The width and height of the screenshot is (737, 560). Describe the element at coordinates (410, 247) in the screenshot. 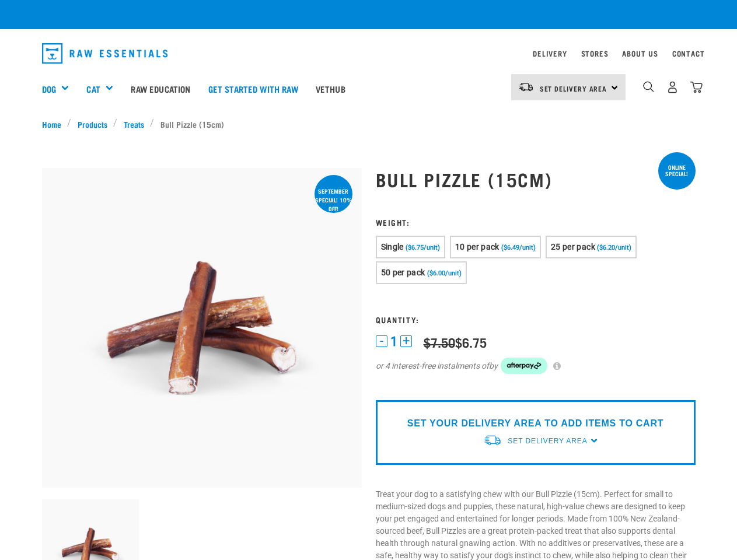

I see `button: Single ($6.75/unit)` at that location.